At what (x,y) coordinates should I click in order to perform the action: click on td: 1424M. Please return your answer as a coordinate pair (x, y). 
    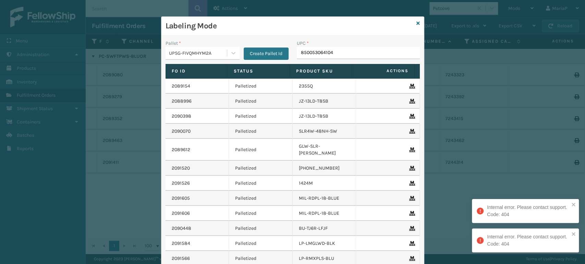
    Looking at the image, I should click on (324, 184).